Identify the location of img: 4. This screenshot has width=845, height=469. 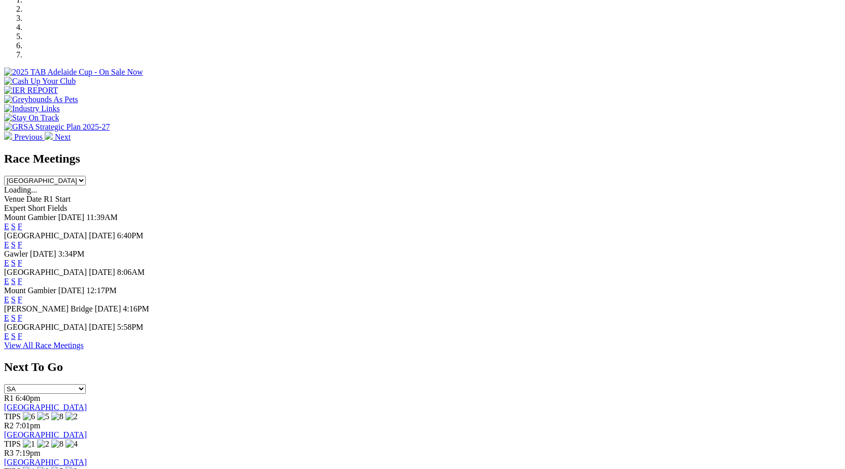
(72, 444).